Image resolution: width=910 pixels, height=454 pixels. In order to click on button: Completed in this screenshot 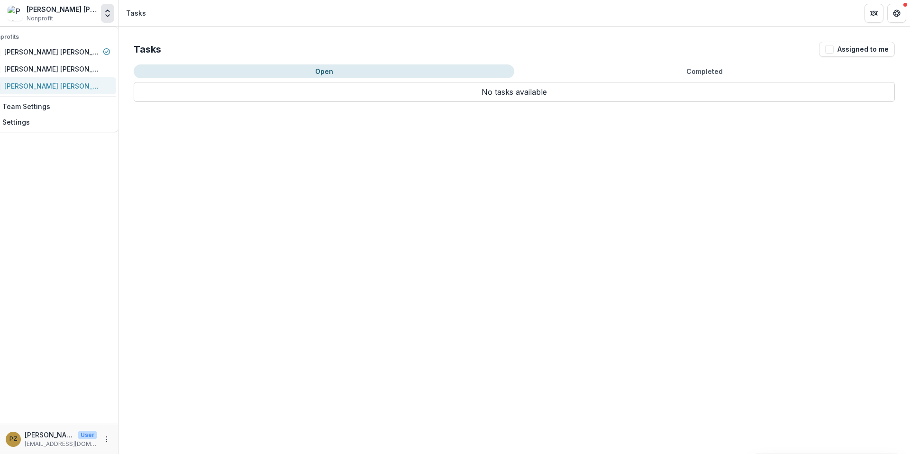, I will do `click(704, 71)`.